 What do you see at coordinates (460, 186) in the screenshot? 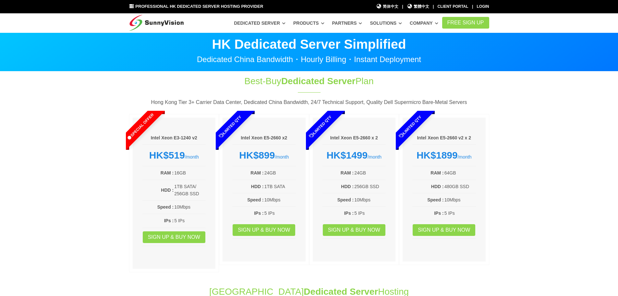
I see `td: 480GB SSD` at bounding box center [460, 186].